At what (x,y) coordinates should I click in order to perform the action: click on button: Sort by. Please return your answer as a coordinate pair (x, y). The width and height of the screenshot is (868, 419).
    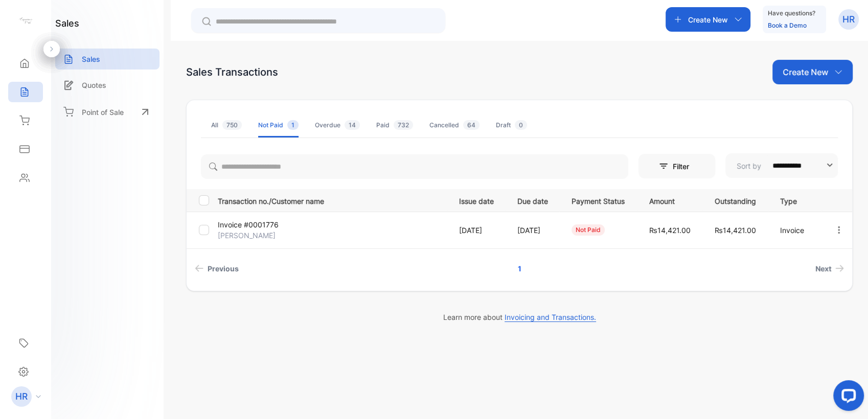
    Looking at the image, I should click on (781, 166).